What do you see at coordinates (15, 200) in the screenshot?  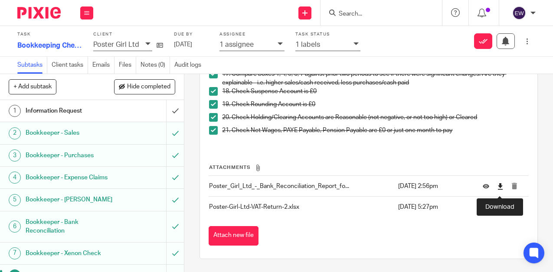 I see `div: 5` at bounding box center [15, 200].